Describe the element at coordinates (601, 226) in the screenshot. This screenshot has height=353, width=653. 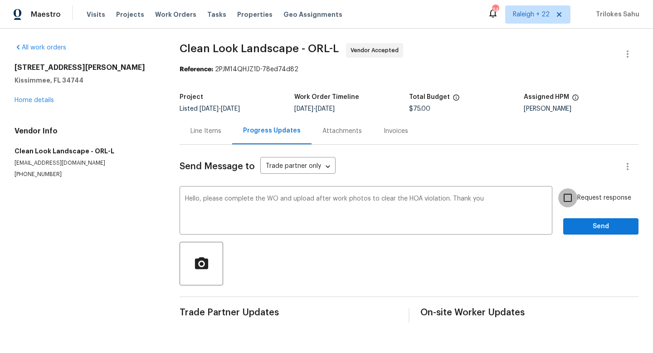
I see `span: Send` at that location.